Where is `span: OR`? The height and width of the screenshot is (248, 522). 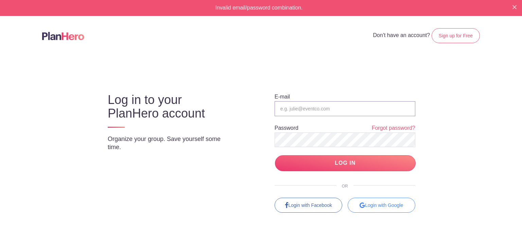 span: OR is located at coordinates (345, 186).